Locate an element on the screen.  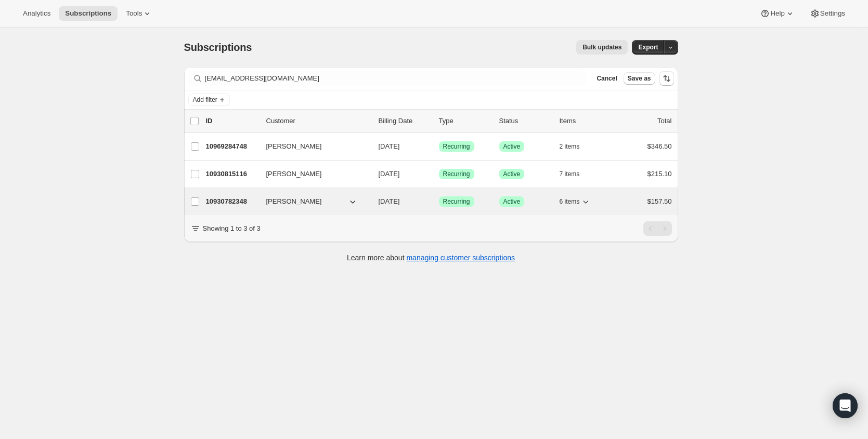
button: Analytics is located at coordinates (36, 14).